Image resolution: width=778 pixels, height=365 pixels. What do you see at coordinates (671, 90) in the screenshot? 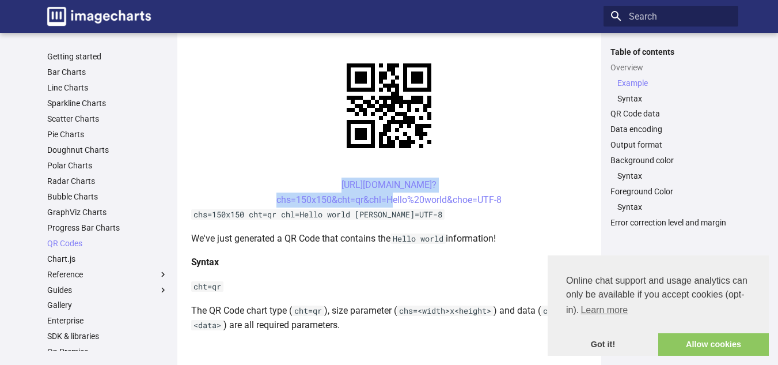
I see `nav: Overview` at bounding box center [671, 90].